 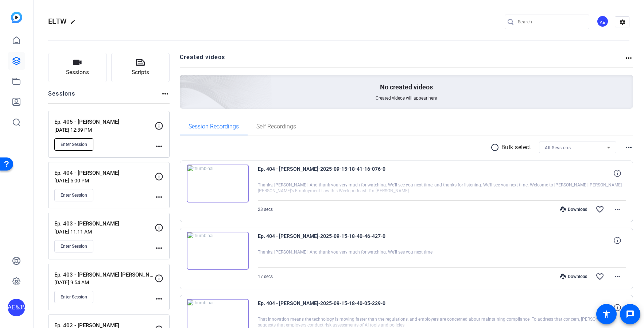 What do you see at coordinates (77, 72) in the screenshot?
I see `span: Sessions` at bounding box center [77, 72].